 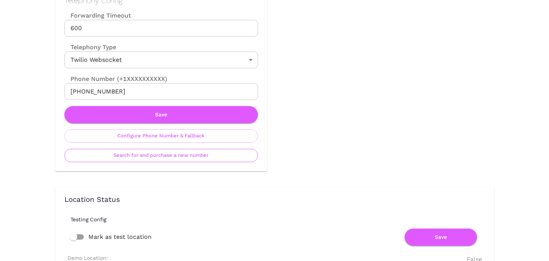 I want to click on div: Twilio Websocket, so click(x=161, y=60).